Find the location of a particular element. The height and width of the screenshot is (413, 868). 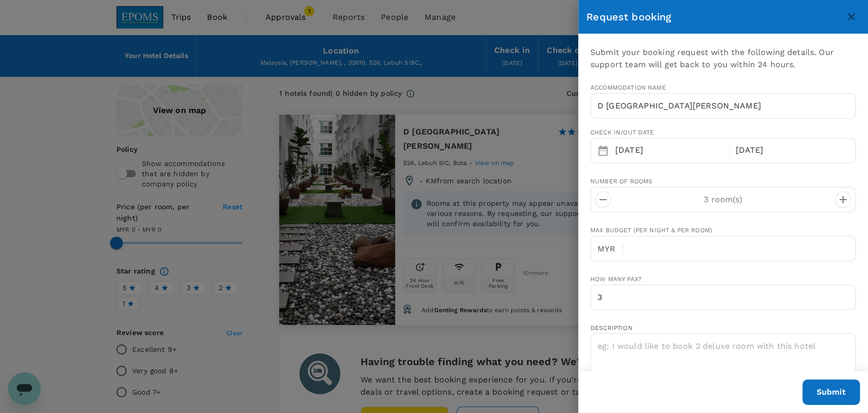

span: Max Budget (per night & per room) is located at coordinates (651, 230).